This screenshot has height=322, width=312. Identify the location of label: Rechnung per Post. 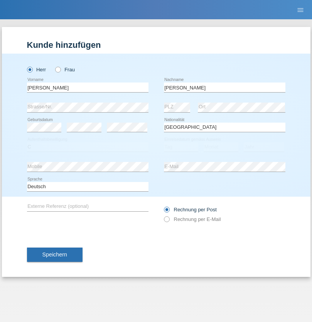
(190, 209).